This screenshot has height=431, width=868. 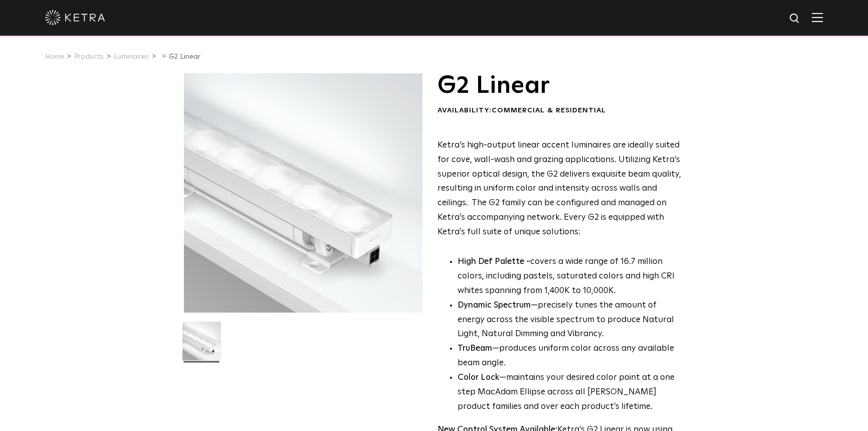 What do you see at coordinates (570, 356) in the screenshot?
I see `li: —produces uniform color across any available beam angle.` at bounding box center [570, 356].